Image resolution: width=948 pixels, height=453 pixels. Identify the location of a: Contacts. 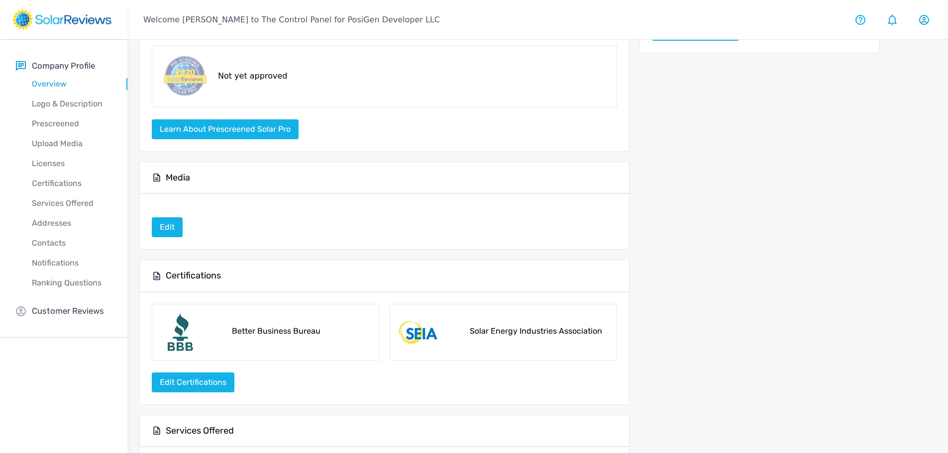
(72, 243).